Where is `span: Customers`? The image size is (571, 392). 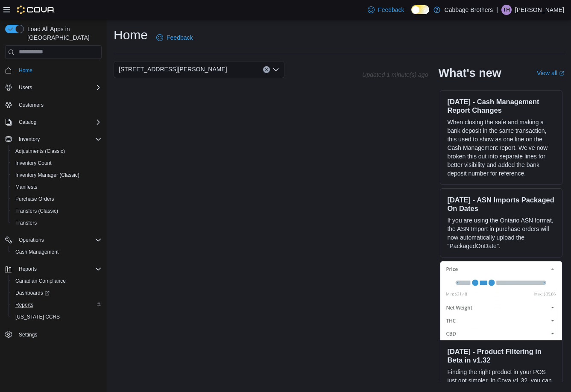 span: Customers is located at coordinates (59, 105).